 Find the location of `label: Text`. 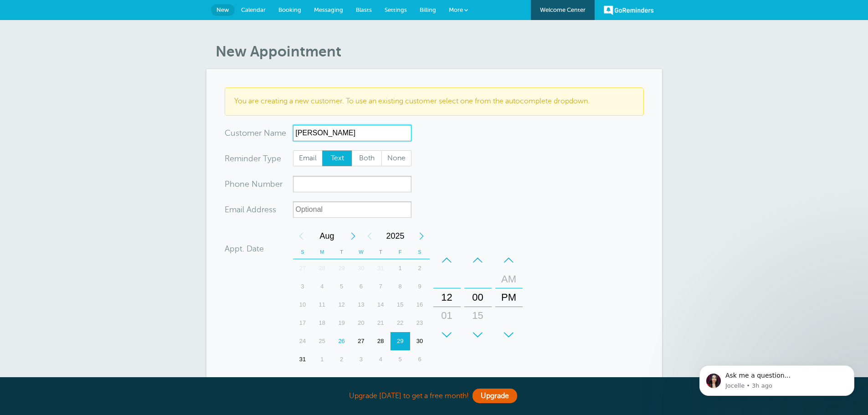

label: Text is located at coordinates (337, 159).